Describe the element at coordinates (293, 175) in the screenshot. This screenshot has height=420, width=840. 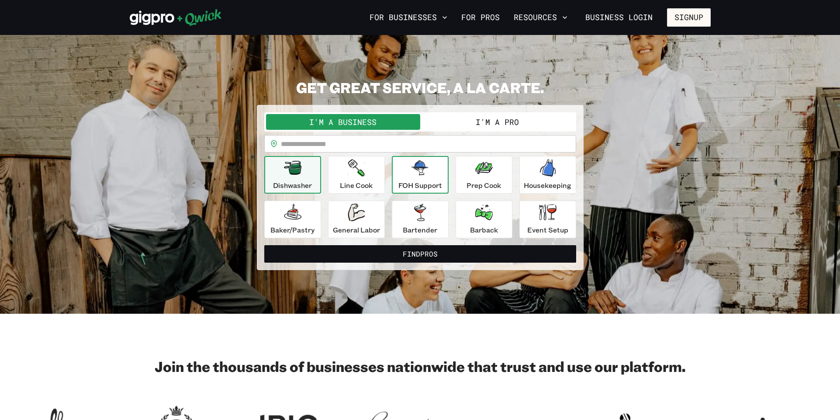
I see `button: Dishwasher` at that location.